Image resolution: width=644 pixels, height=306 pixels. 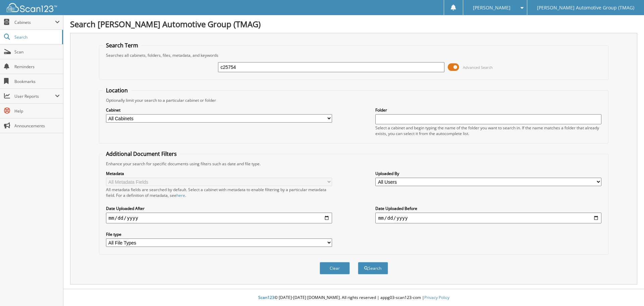 What do you see at coordinates (34, 22) in the screenshot?
I see `span: Cabinets` at bounding box center [34, 22].